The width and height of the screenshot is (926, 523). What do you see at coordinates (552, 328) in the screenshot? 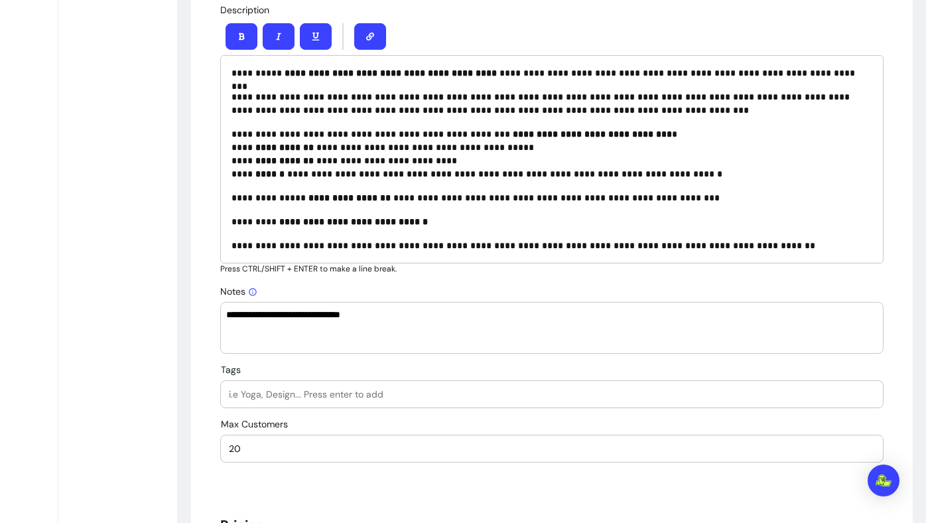
I see `textarea: Add your own notes` at bounding box center [552, 328].